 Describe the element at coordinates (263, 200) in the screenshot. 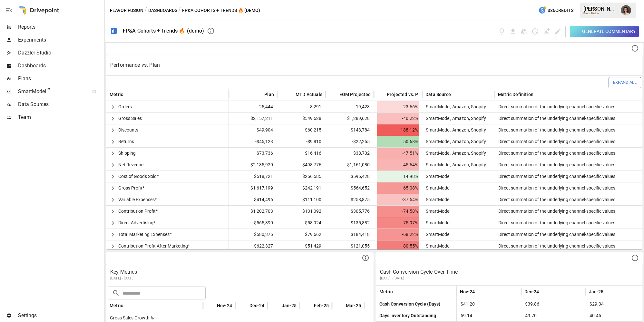

I see `span: $414,496` at that location.